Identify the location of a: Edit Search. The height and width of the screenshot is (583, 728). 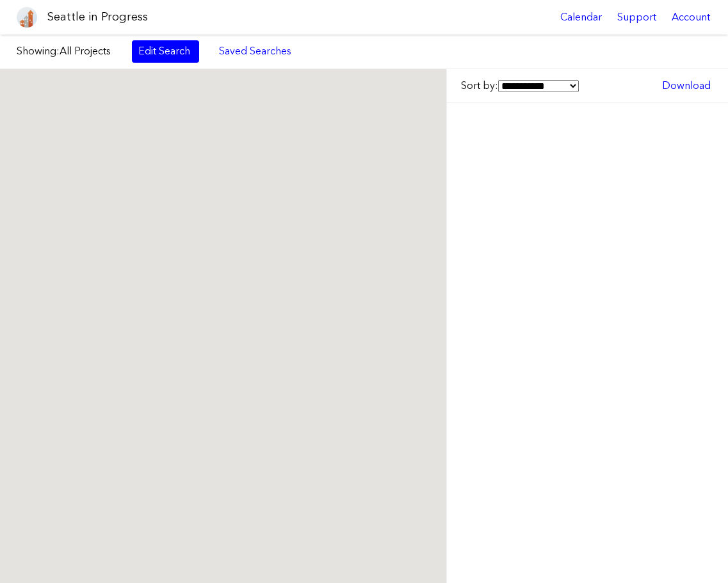
(165, 51).